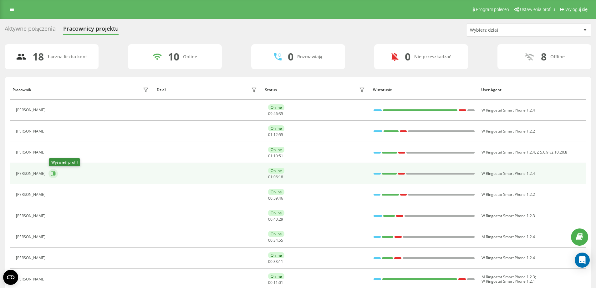 The width and height of the screenshot is (596, 288). What do you see at coordinates (67, 57) in the screenshot?
I see `div: Łączna liczba kont` at bounding box center [67, 57].